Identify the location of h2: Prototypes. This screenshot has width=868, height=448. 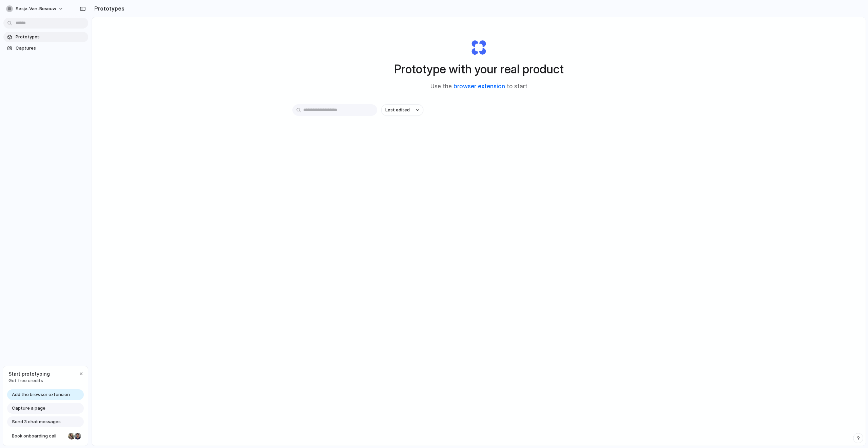
(108, 8).